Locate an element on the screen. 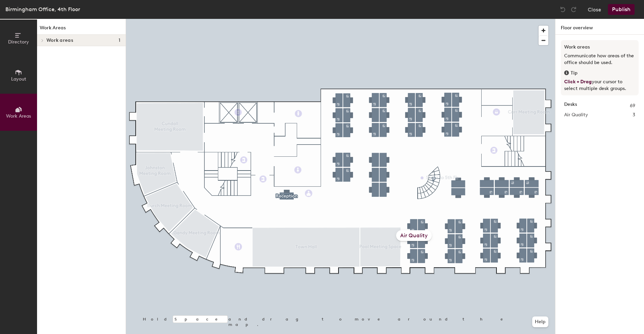 This screenshot has width=644, height=334. p: Communicate how areas of the office should be used. is located at coordinates (600, 59).